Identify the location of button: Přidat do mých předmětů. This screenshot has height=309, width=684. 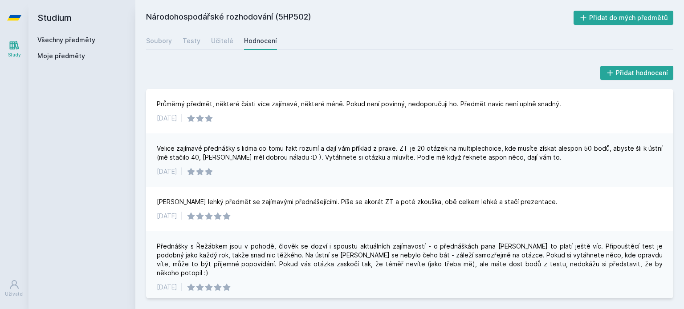
(623, 18).